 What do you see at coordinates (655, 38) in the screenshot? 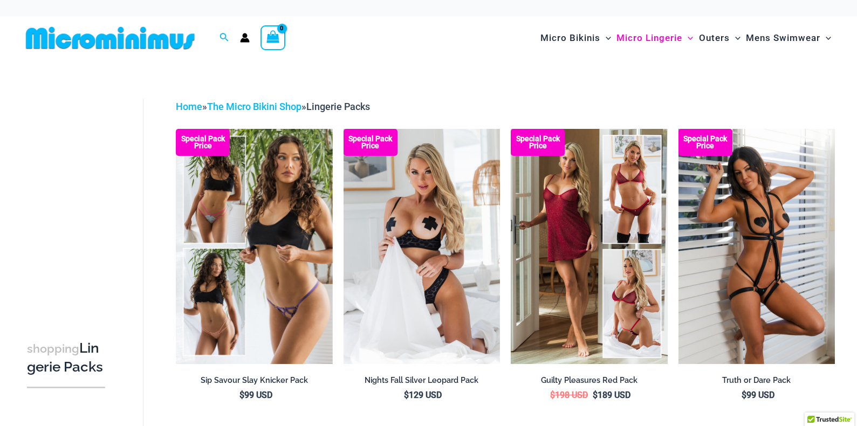
I see `a: Micro LingerieMenu ToggleMenu Toggle` at bounding box center [655, 38].